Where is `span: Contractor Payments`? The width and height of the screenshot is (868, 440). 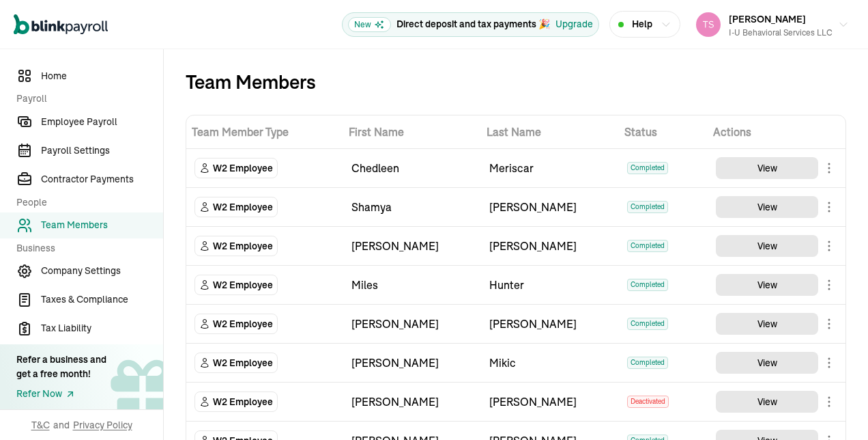 span: Contractor Payments is located at coordinates (102, 179).